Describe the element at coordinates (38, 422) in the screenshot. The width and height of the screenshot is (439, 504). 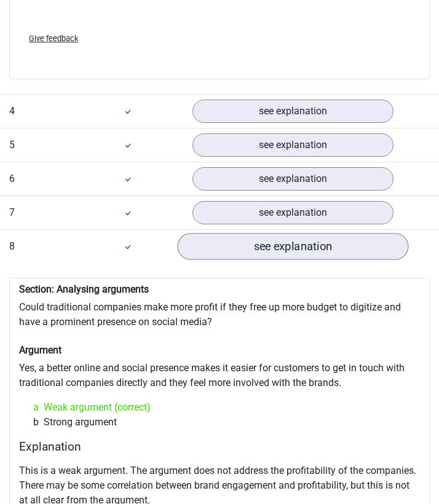
I see `span: b` at that location.